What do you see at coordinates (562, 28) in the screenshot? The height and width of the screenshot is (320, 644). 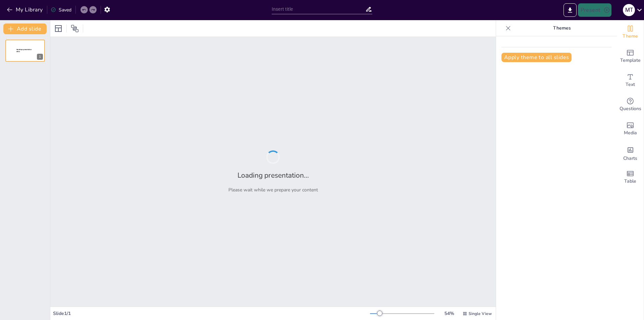 I see `p: Themes` at bounding box center [562, 28].